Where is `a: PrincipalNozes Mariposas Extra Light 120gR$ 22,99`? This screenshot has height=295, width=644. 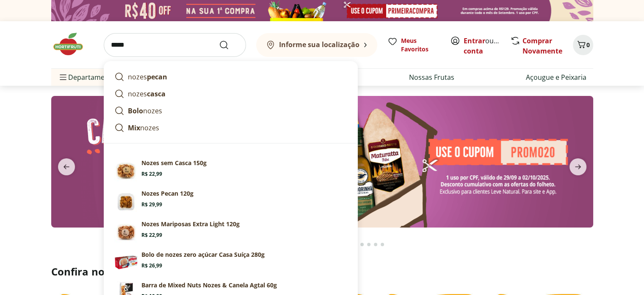
a: PrincipalNozes Mariposas Extra Light 120gR$ 22,99 is located at coordinates (231, 231).